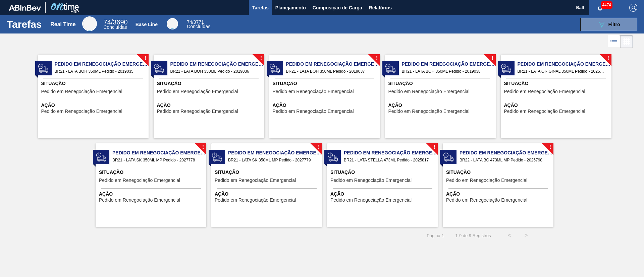 Image resolution: width=644 pixels, height=277 pixels. I want to click on span: BR21 - LATA ORIGINAL 350ML Pedido - 2025818, so click(562, 71).